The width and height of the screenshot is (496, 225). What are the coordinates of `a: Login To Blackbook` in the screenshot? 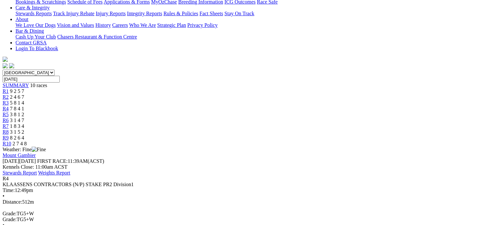 It's located at (37, 48).